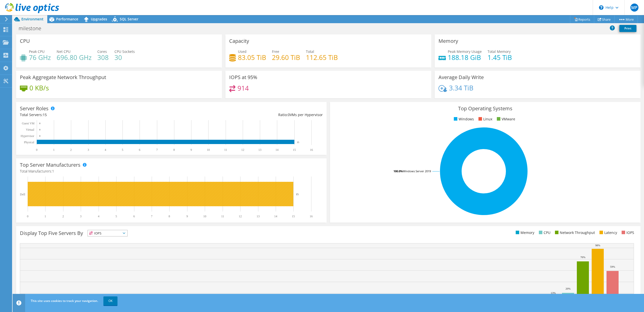 This screenshot has height=312, width=644. I want to click on span: Total Memory, so click(499, 51).